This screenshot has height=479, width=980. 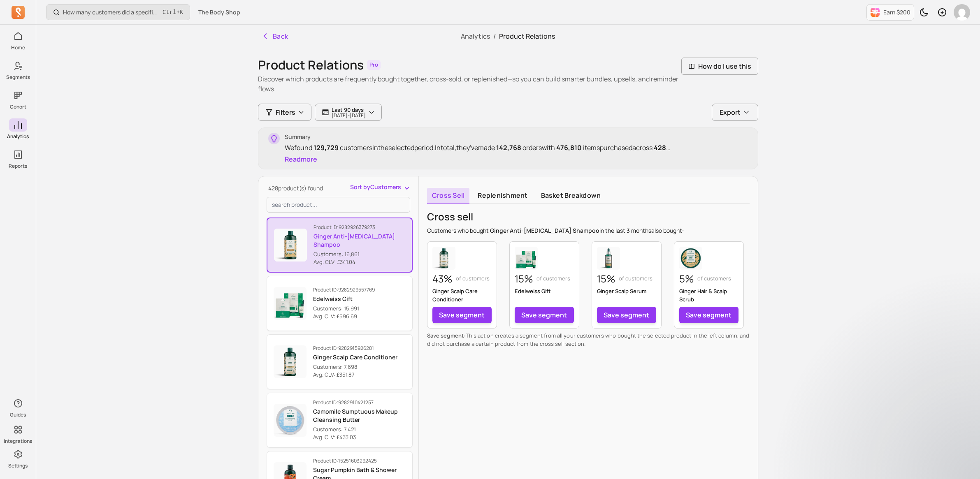 What do you see at coordinates (170, 12) in the screenshot?
I see `kbd: Ctrl` at bounding box center [170, 12].